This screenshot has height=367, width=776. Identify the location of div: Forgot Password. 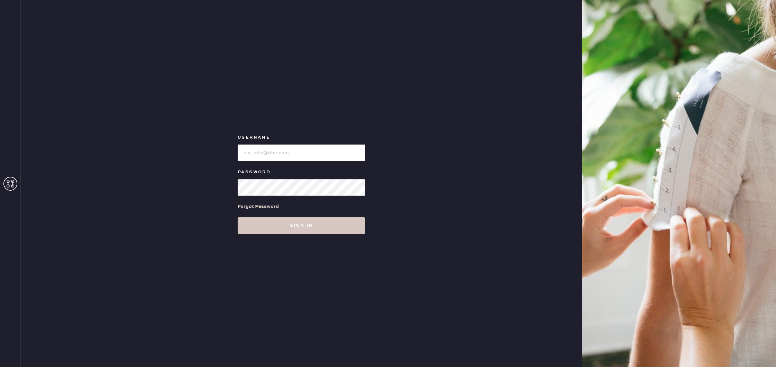
(258, 207).